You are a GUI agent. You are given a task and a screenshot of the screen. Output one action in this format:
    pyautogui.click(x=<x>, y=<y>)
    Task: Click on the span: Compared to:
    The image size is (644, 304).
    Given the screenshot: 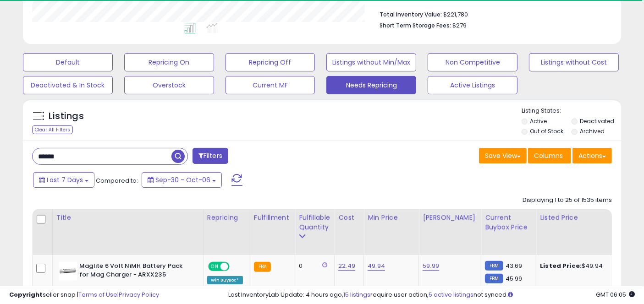 What is the action you would take?
    pyautogui.click(x=117, y=181)
    